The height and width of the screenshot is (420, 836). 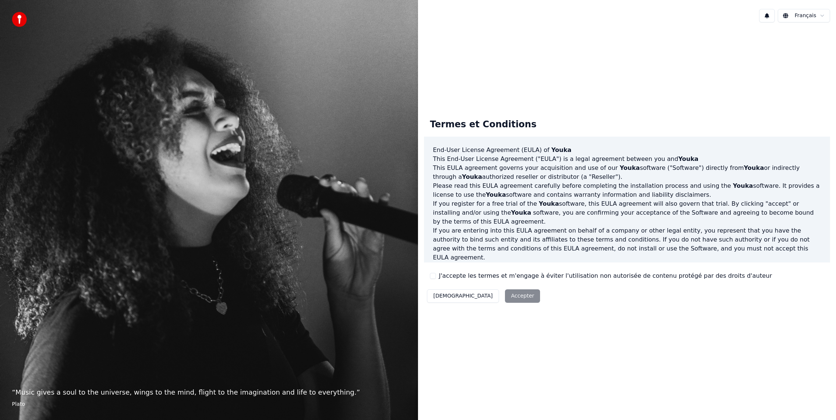 I want to click on p: This End-User License Agreement ("EULA") is a legal agreement between you and, so click(x=627, y=159).